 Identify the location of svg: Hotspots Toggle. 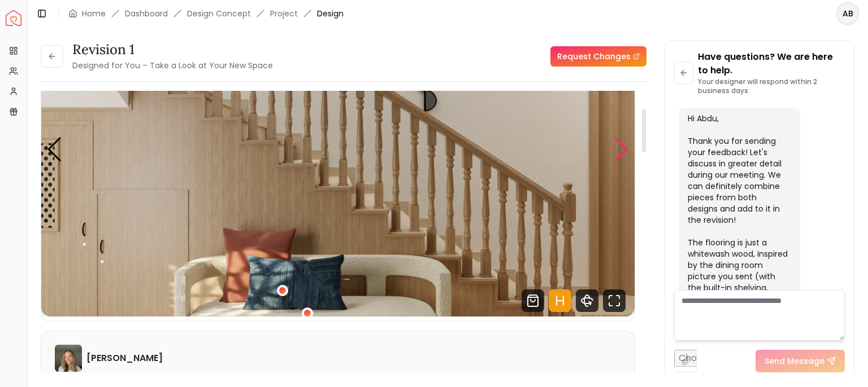
(560, 301).